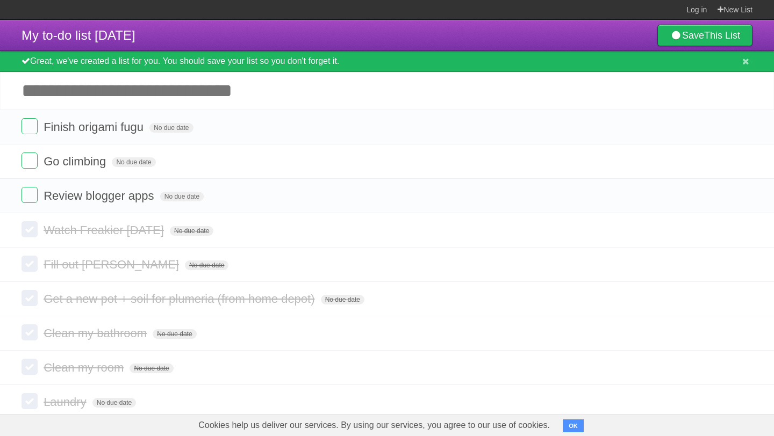 Image resolution: width=774 pixels, height=436 pixels. Describe the element at coordinates (76, 161) in the screenshot. I see `span: Go climbing` at that location.